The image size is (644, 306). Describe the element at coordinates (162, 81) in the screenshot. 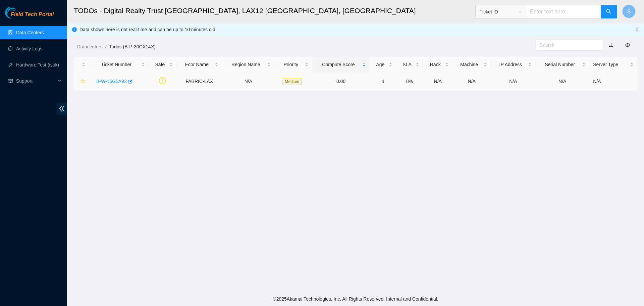

I see `span: exclamation-circle` at that location.